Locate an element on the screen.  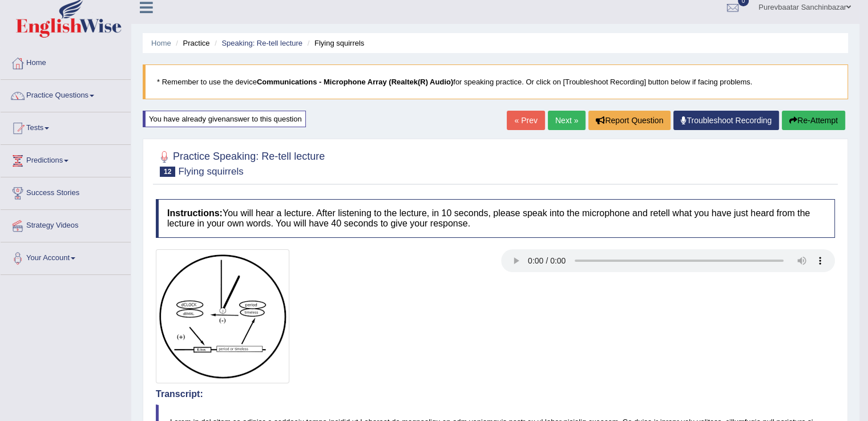
a: Your Account is located at coordinates (65, 257).